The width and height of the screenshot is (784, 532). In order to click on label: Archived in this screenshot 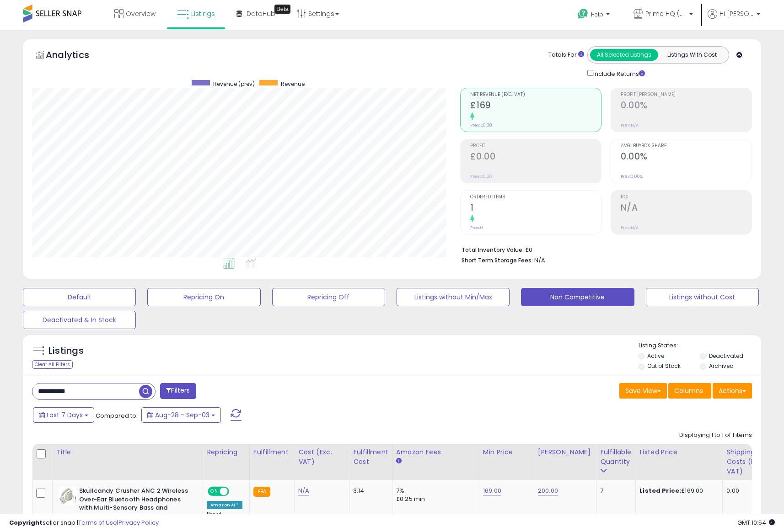, I will do `click(721, 366)`.